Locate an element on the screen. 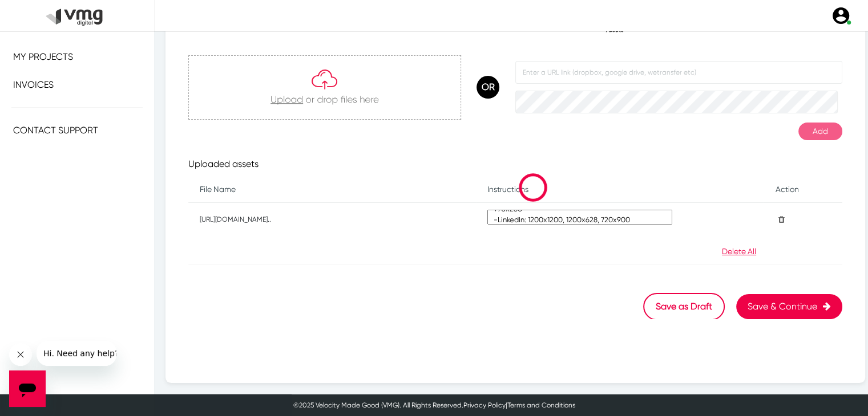 Image resolution: width=868 pixels, height=416 pixels. input: Enter a URL link (dropbox, google drive, wetransfer etc) is located at coordinates (679, 73).